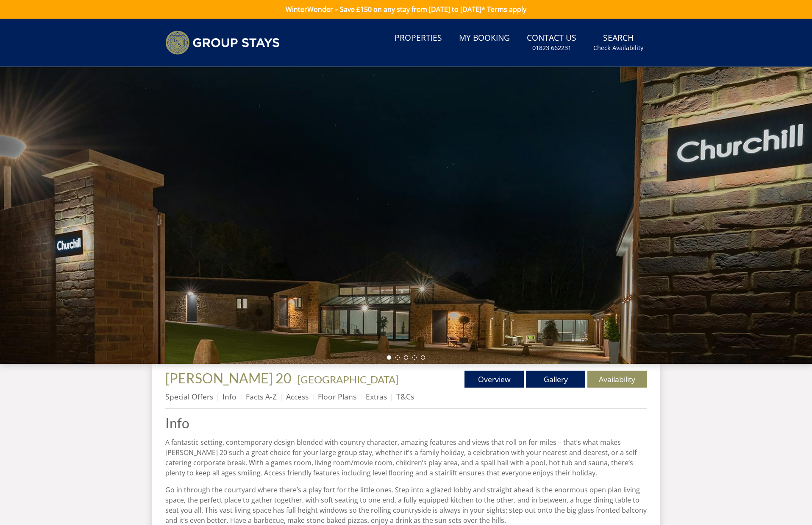  I want to click on a: Special Offers, so click(189, 397).